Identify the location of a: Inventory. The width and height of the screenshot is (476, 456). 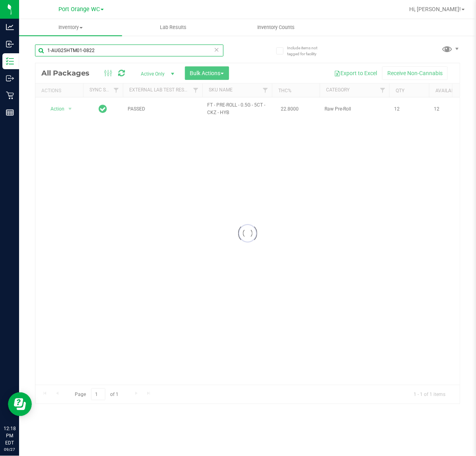
(70, 28).